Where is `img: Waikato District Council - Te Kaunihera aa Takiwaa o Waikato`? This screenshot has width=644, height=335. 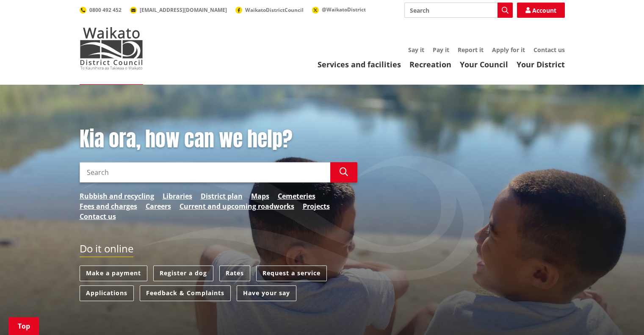
img: Waikato District Council - Te Kaunihera aa Takiwaa o Waikato is located at coordinates (111, 48).